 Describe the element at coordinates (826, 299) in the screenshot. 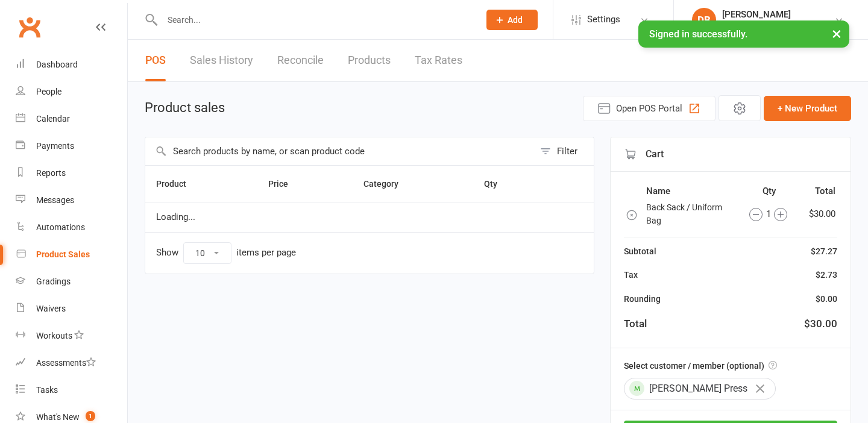

I see `div: $0.00` at that location.